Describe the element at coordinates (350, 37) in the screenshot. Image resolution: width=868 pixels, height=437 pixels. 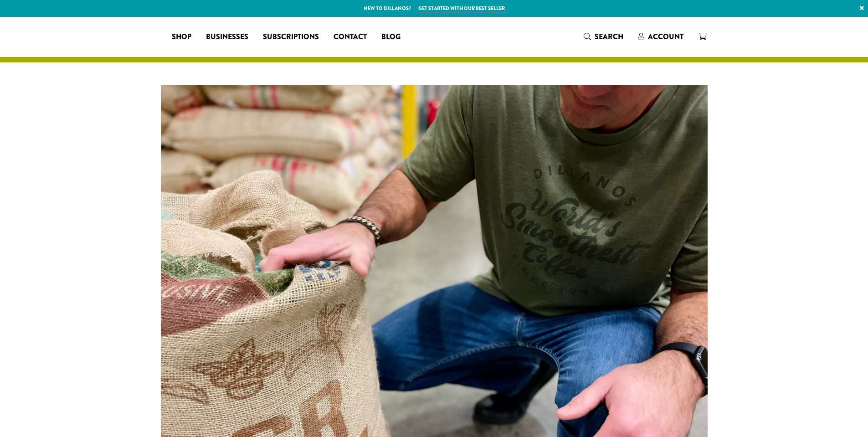
I see `span: Contact` at that location.